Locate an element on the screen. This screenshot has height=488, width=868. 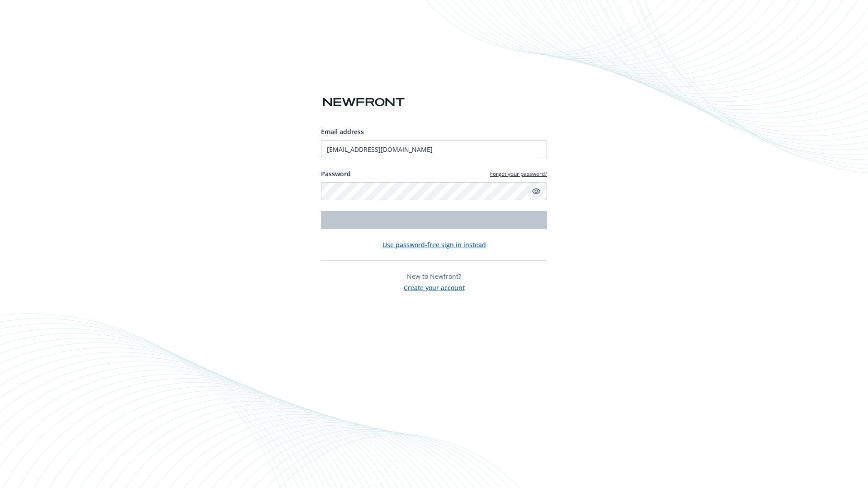
span: New to Newfront? is located at coordinates (434, 276).